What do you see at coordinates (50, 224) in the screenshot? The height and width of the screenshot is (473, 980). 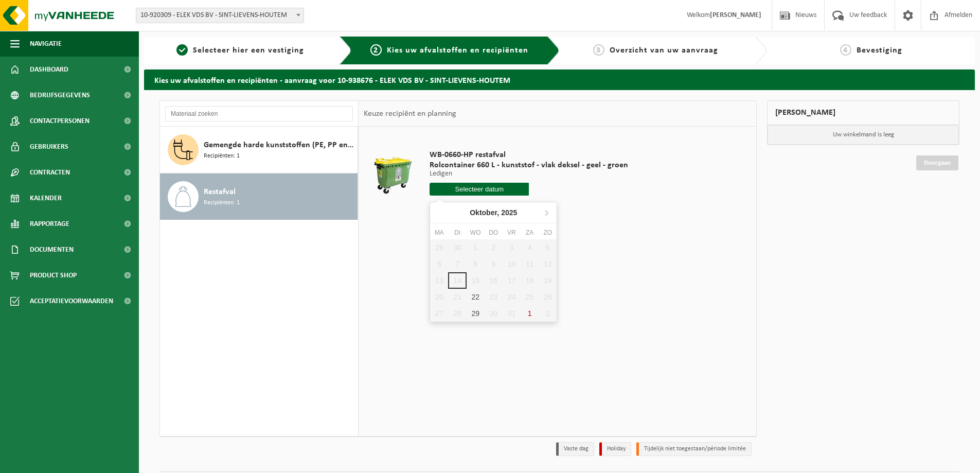 I see `span: Rapportage` at bounding box center [50, 224].